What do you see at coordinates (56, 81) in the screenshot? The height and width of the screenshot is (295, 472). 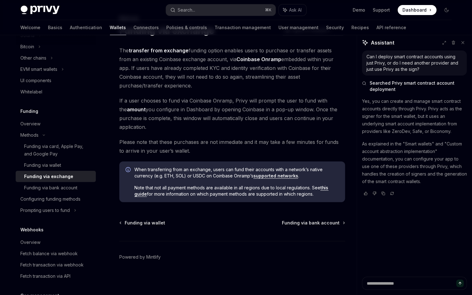 I see `a: UI components` at bounding box center [56, 81].